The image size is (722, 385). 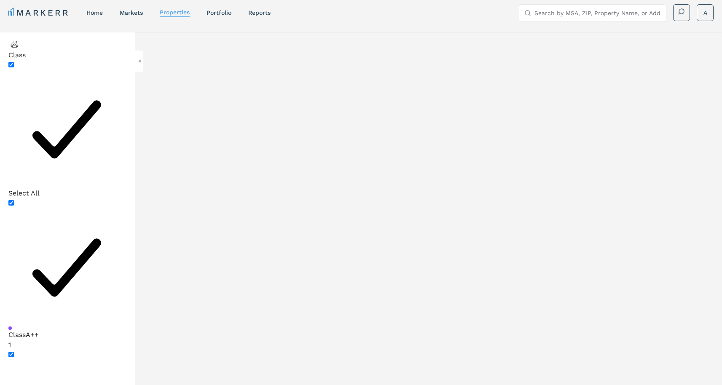 I want to click on input: Search by MSA, ZIP, Property Name, or Address, so click(x=598, y=13).